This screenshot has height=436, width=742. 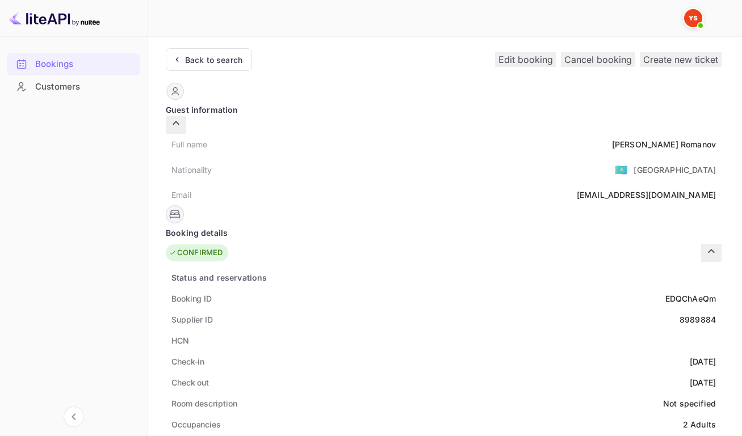 What do you see at coordinates (693, 18) in the screenshot?
I see `img: Yandex Support` at bounding box center [693, 18].